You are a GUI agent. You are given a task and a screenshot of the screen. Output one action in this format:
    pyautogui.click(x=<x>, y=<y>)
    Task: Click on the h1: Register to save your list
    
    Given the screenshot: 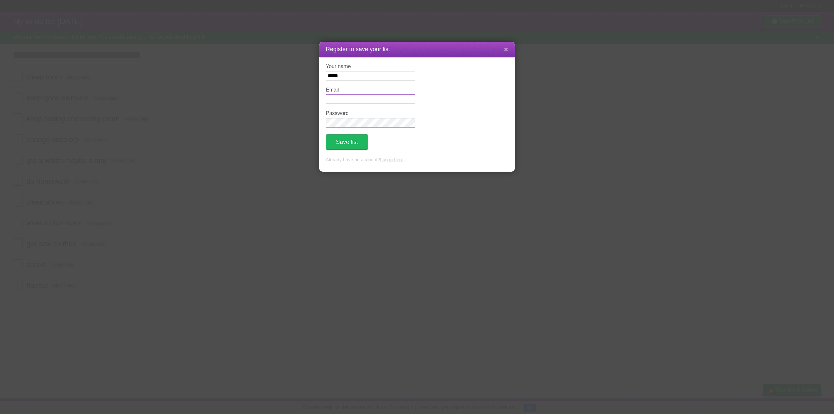 What is the action you would take?
    pyautogui.click(x=417, y=49)
    